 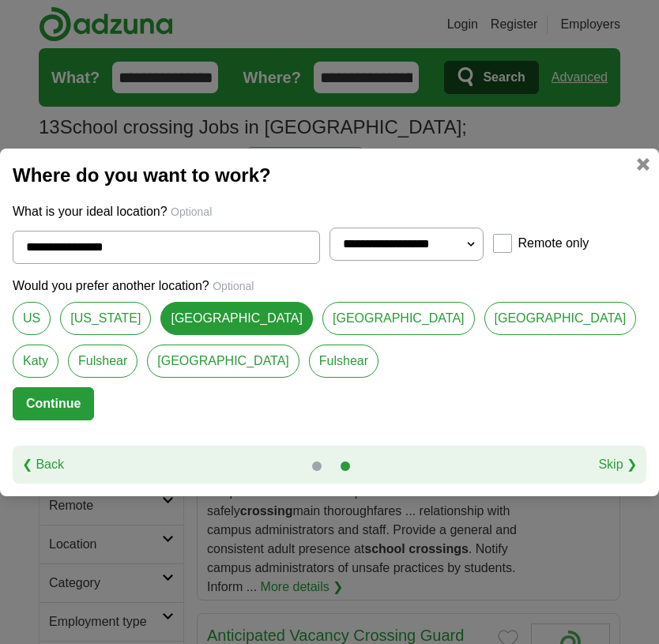 What do you see at coordinates (330, 176) in the screenshot?
I see `h2: Where do you want to work?` at bounding box center [330, 176].